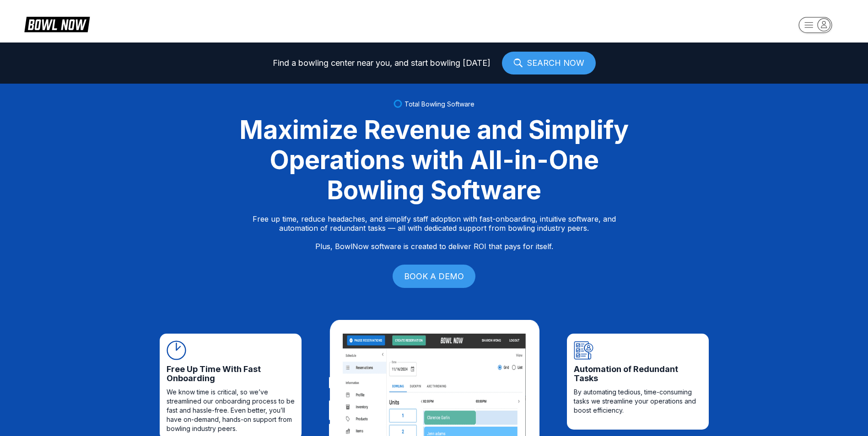  Describe the element at coordinates (638, 374) in the screenshot. I see `span: Automation of Redundant Tasks` at that location.